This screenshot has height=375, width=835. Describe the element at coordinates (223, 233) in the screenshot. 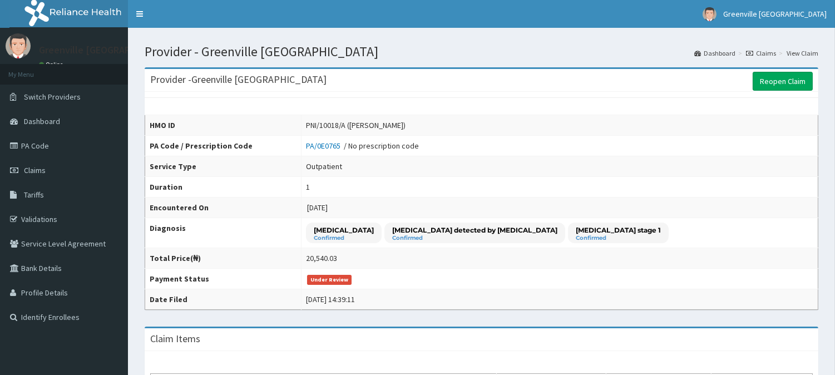

I see `th: Diagnosis` at that location.